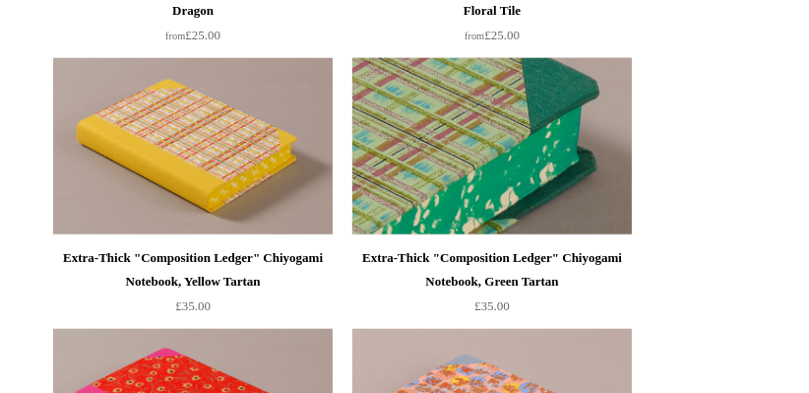 The height and width of the screenshot is (393, 809). Describe the element at coordinates (193, 270) in the screenshot. I see `div: Extra-Thick "Composition Ledger" Chiyogami Notebook, Yellow Tartan` at that location.